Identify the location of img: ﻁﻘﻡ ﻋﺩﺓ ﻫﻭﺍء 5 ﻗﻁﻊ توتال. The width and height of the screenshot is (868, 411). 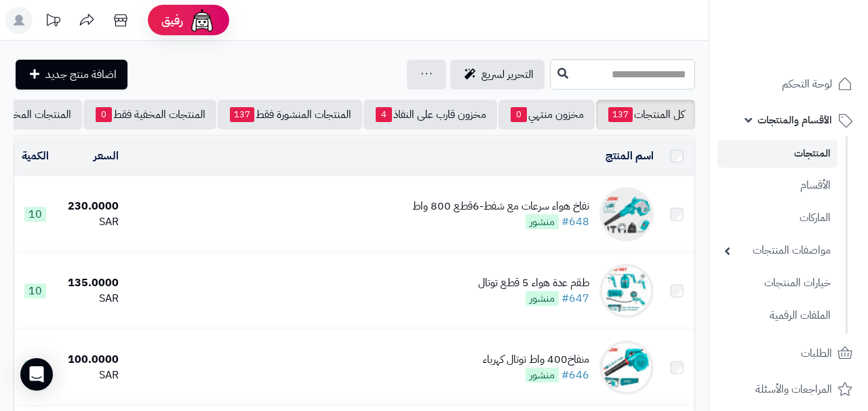
(627, 290).